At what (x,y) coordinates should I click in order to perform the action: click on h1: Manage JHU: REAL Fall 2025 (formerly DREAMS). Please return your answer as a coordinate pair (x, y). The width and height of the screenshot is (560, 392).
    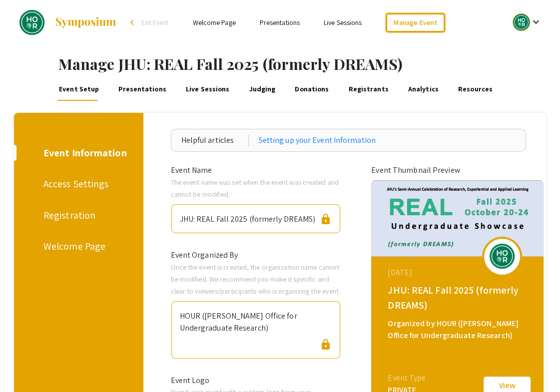
    Looking at the image, I should click on (309, 64).